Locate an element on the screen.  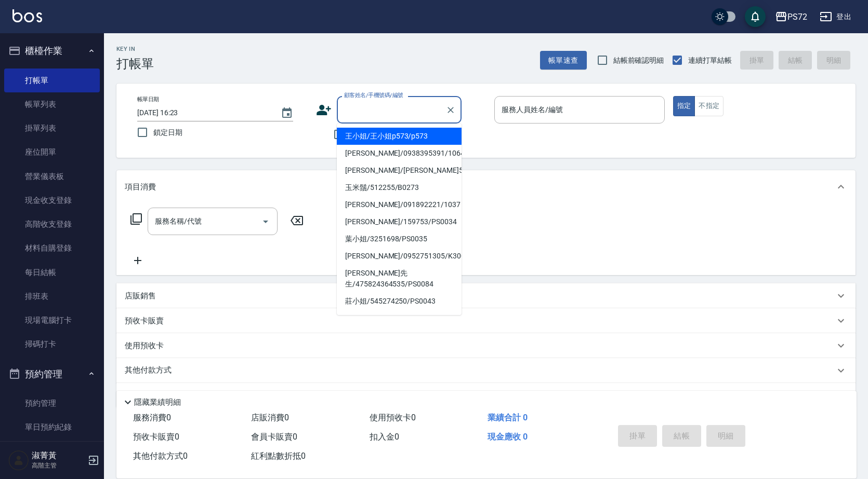
p: 其他付款方式 is located at coordinates (151, 370).